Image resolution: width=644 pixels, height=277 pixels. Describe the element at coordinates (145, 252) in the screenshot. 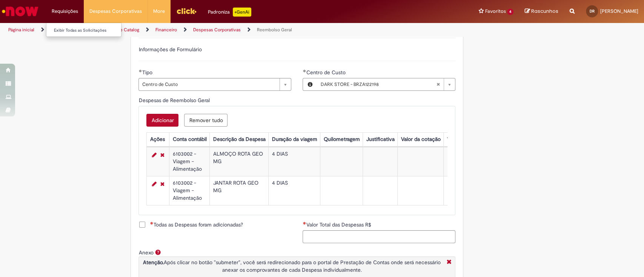

I see `label: Anexo` at that location.